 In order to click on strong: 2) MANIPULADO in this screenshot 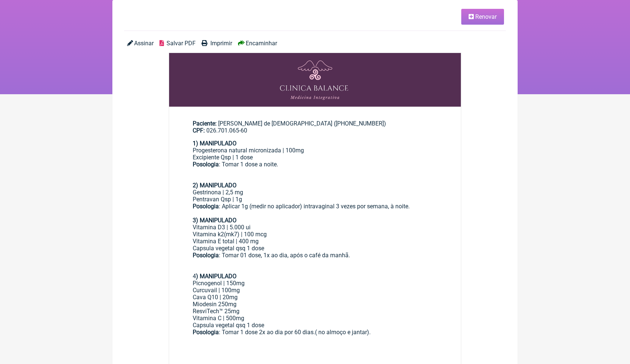, I will do `click(214, 185)`.